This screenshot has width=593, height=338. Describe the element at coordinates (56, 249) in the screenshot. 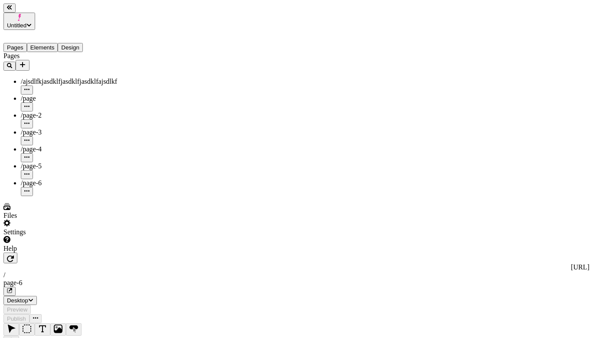

I see `div: Help` at that location.